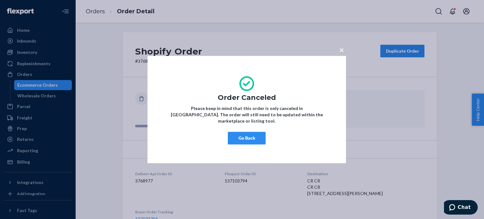 This screenshot has height=219, width=484. What do you see at coordinates (247, 98) in the screenshot?
I see `h1: Order Canceled` at bounding box center [247, 98].